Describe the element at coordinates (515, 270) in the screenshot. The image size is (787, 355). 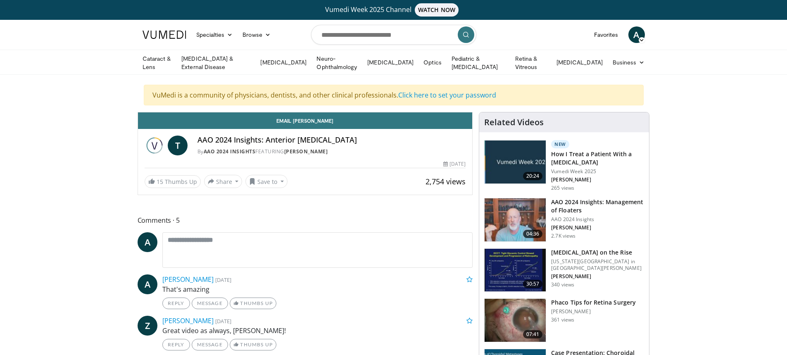
I see `img: 4ce8c11a-29c2-4c44-a801-4e6d49003971.150x105_q85_crop-smart_upscale.jpg` at that location.